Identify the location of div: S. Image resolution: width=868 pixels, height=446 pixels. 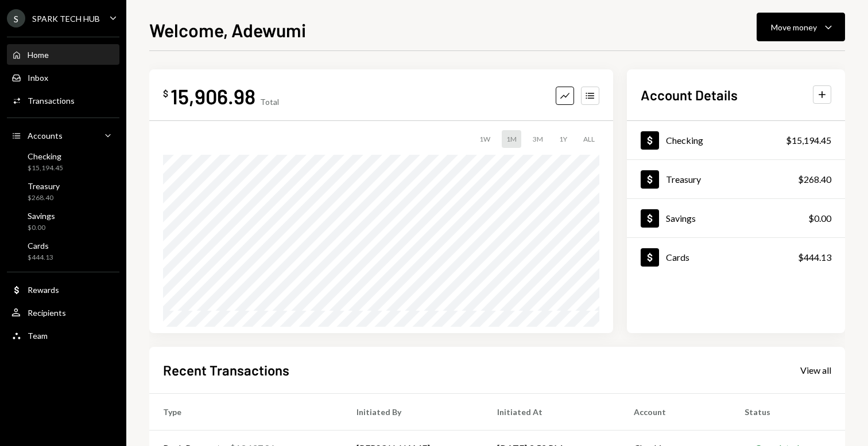
(16, 18).